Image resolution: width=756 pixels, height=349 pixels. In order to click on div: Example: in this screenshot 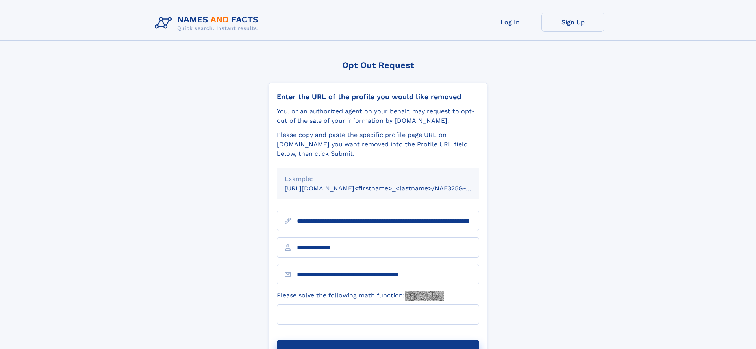, I will do `click(378, 179)`.